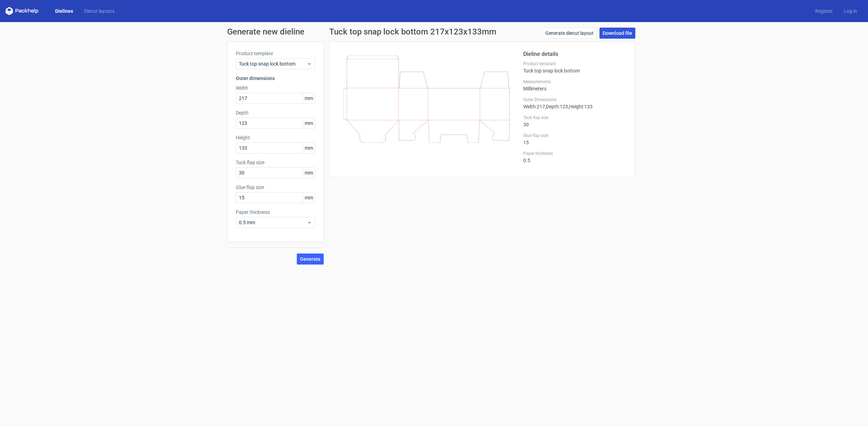  Describe the element at coordinates (575, 67) in the screenshot. I see `div: Tuck top snap lock bottom` at that location.